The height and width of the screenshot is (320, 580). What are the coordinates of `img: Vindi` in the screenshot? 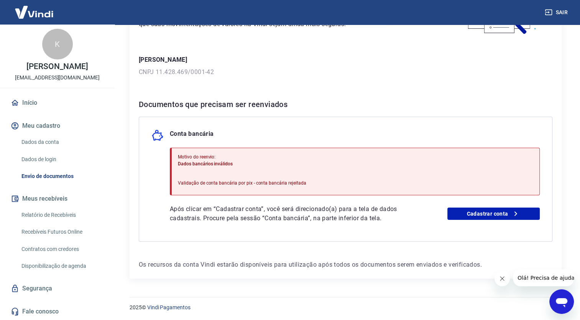 It's located at (34, 12).